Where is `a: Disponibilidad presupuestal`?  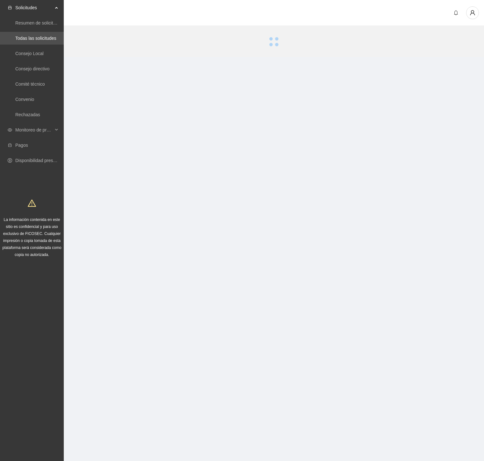
a: Disponibilidad presupuestal is located at coordinates (42, 161).